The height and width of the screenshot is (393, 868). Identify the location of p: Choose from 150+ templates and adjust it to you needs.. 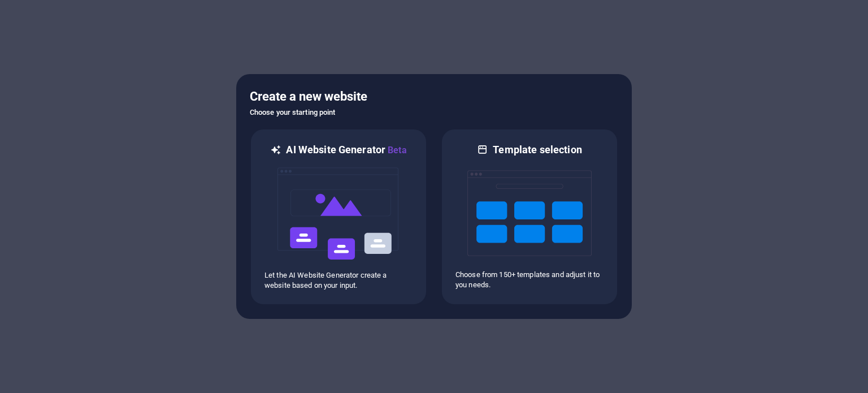
(529, 280).